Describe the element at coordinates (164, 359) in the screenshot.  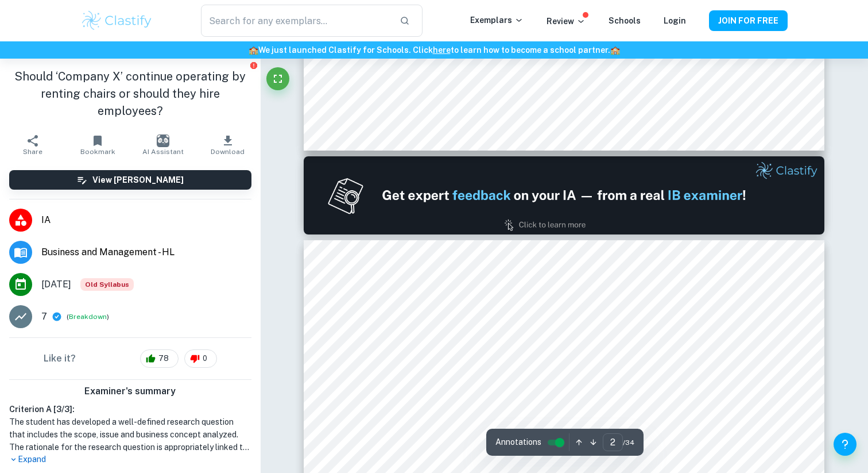
I see `span: 78` at that location.